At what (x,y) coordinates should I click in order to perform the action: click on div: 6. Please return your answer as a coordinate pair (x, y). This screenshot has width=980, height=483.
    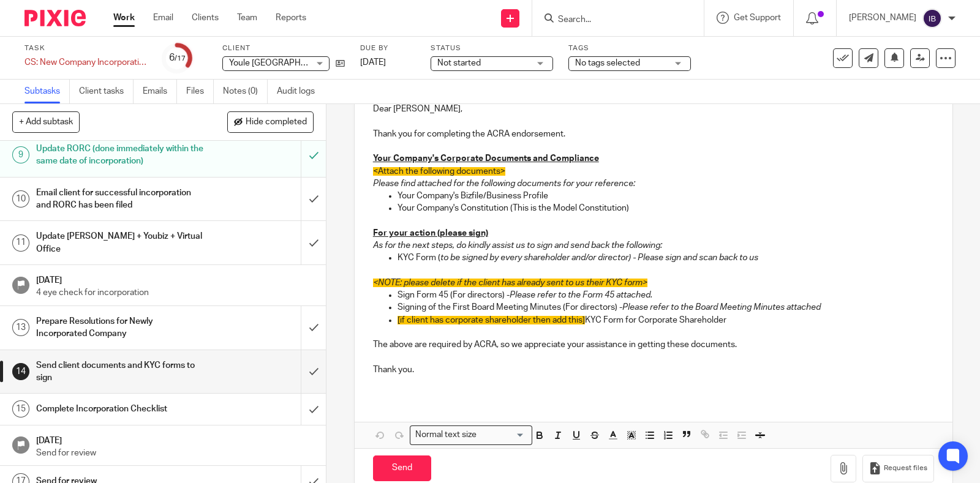
    Looking at the image, I should click on (177, 58).